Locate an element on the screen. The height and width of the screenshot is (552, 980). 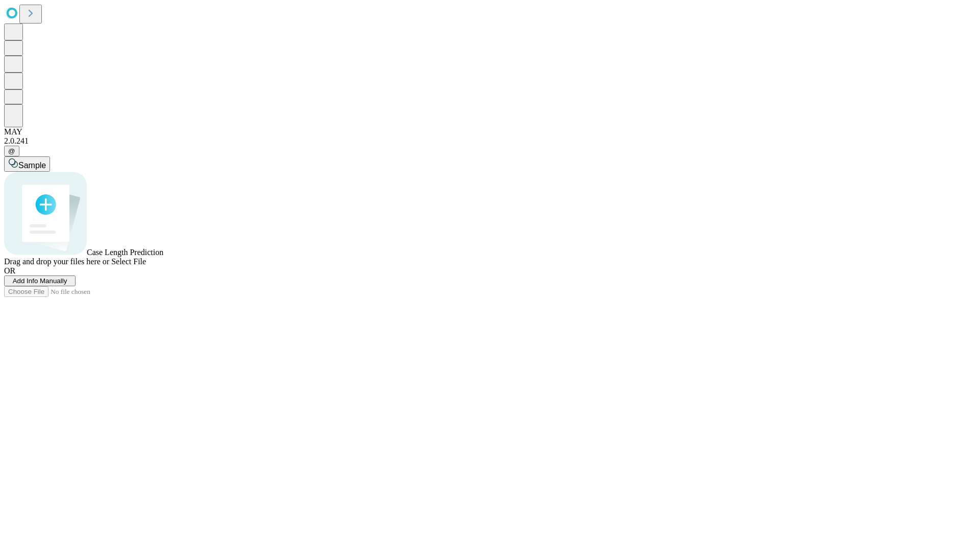
div: MAY is located at coordinates (490, 132).